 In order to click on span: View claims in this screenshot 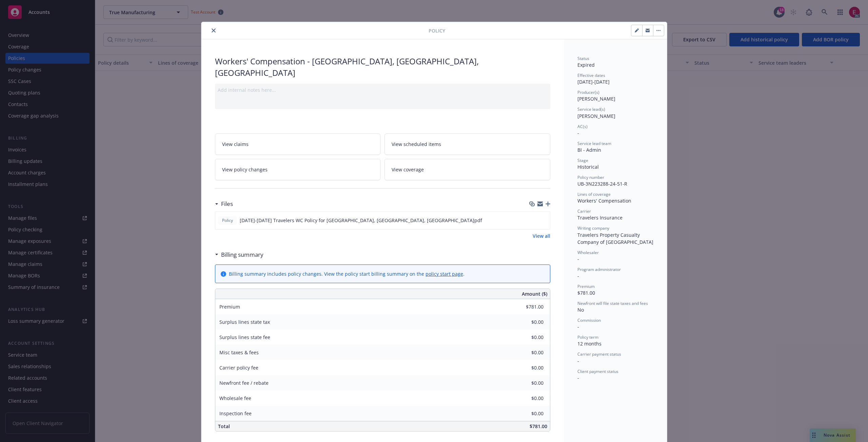, I will do `click(235, 144)`.